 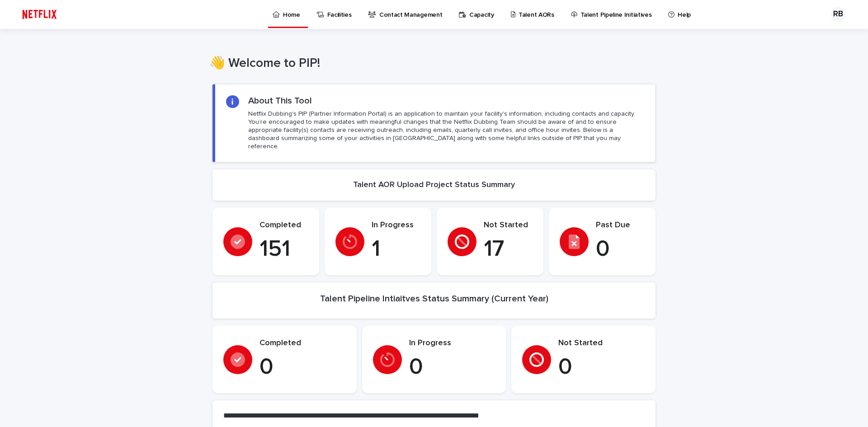 What do you see at coordinates (396, 249) in the screenshot?
I see `p: 1` at bounding box center [396, 249].